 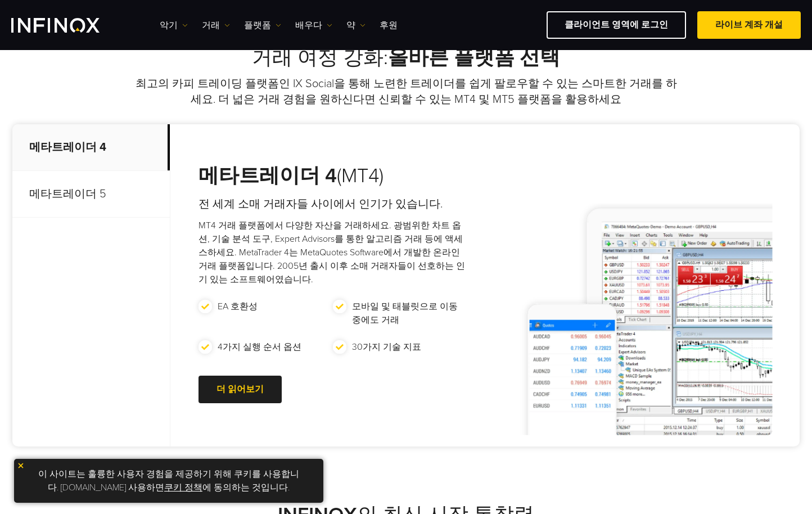 I want to click on p: 메타트레이더 5, so click(x=91, y=194).